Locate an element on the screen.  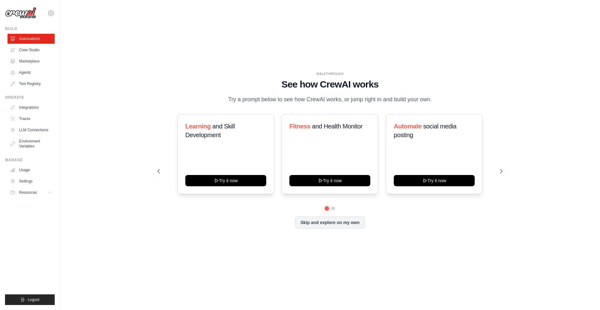
a: Traces is located at coordinates (31, 119).